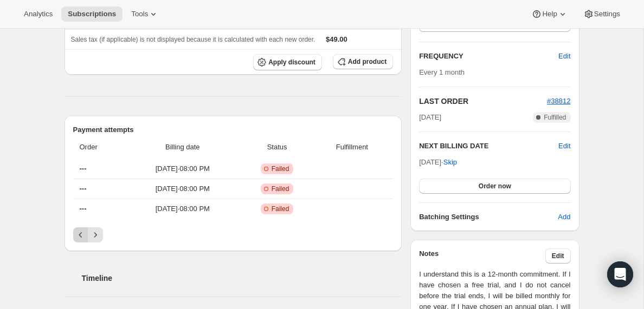 This screenshot has width=644, height=309. I want to click on h2: LAST ORDER, so click(483, 101).